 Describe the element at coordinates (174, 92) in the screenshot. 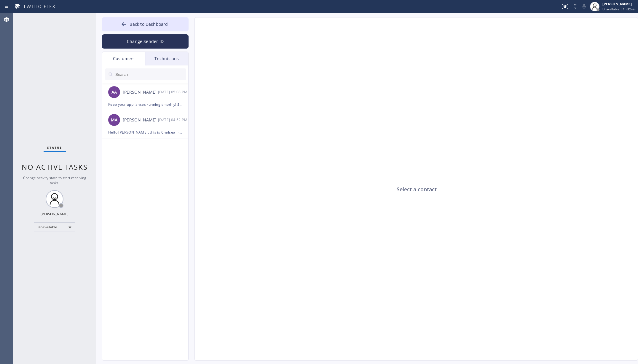

I see `div: 09/16/2025 9:08 AM` at that location.